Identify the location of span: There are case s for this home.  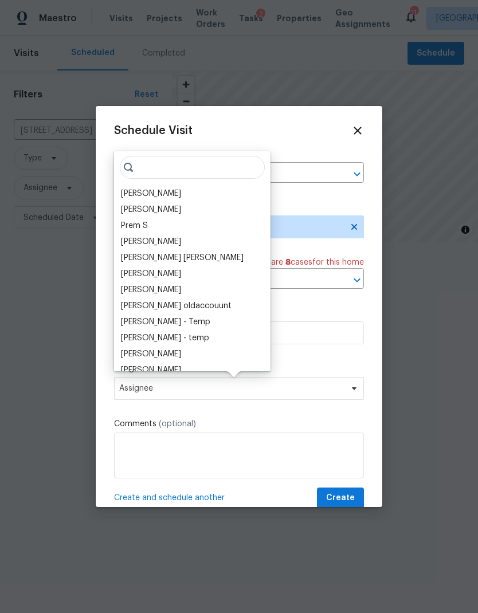
(307, 262).